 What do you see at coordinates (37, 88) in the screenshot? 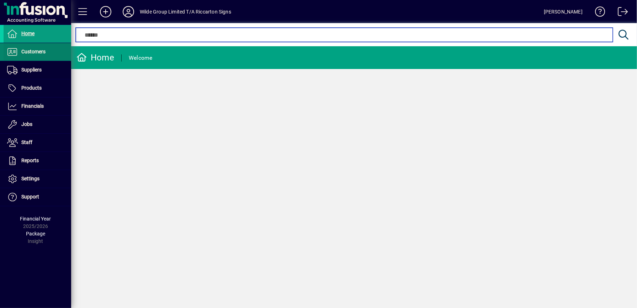
I see `a: Products` at bounding box center [37, 88].